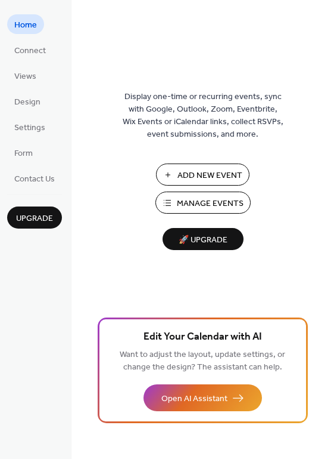  I want to click on span: Views, so click(25, 76).